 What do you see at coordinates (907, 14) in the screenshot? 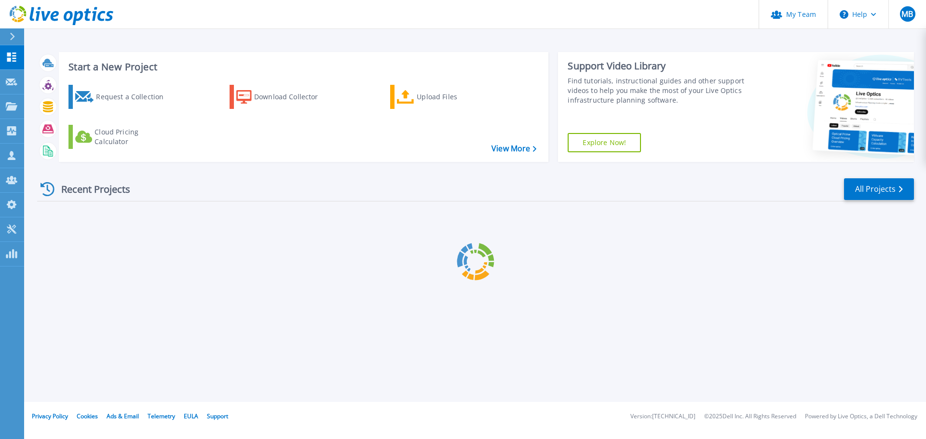
I see `span: MB` at bounding box center [907, 14].